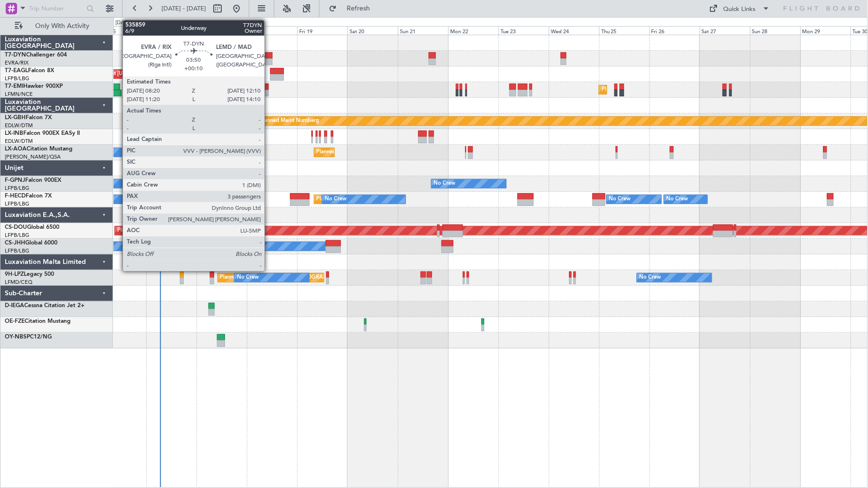 Image resolution: width=868 pixels, height=488 pixels. Describe the element at coordinates (35, 55) in the screenshot. I see `a: T7-DYNChallenger 604` at that location.